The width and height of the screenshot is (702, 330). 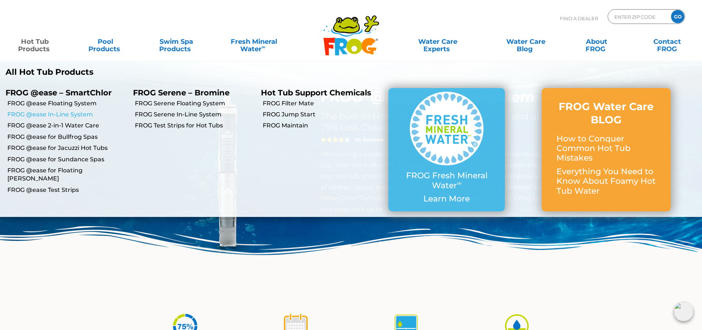 I want to click on a: ContactFROG, so click(x=667, y=42).